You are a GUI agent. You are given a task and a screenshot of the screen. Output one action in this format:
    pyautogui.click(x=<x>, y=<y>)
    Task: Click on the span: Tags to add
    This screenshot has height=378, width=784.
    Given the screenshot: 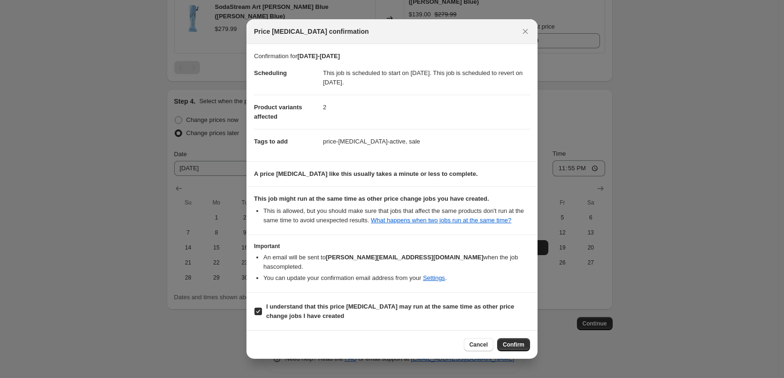 What is the action you would take?
    pyautogui.click(x=271, y=141)
    